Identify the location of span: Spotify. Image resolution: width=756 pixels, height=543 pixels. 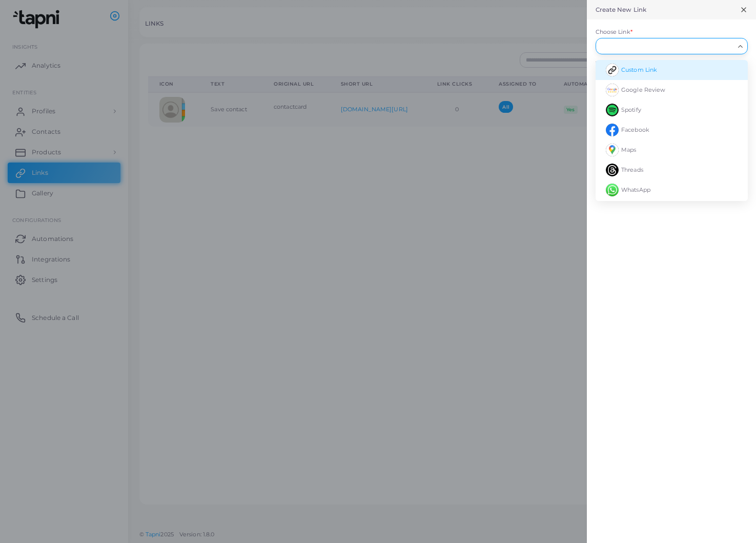
(631, 109).